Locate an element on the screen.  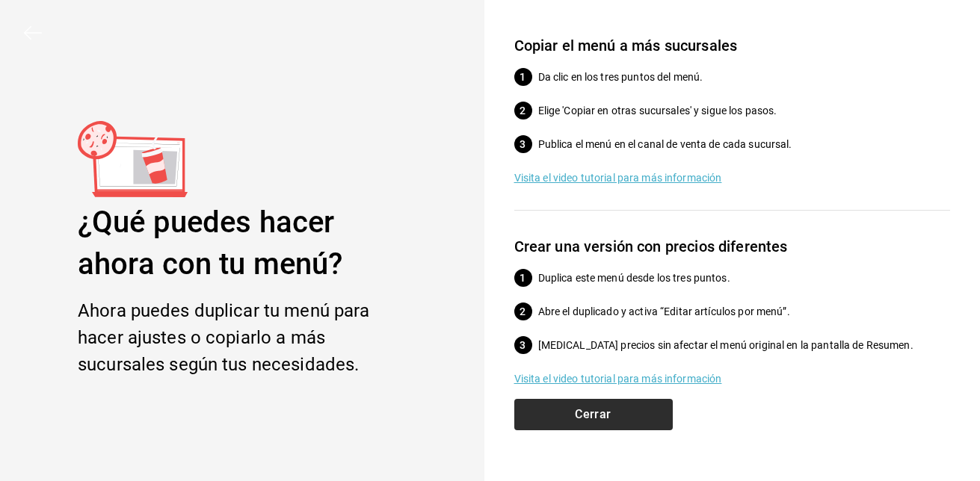
button: Cerrar is located at coordinates (593, 414).